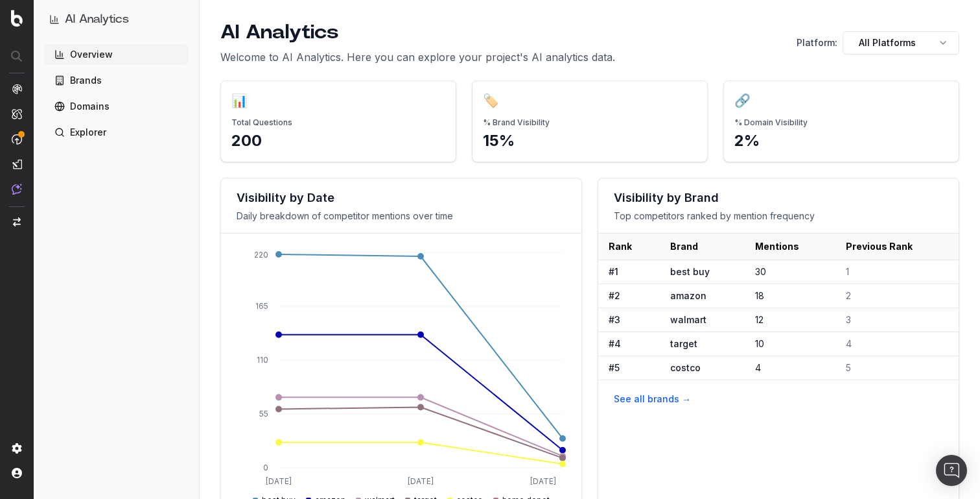 The height and width of the screenshot is (499, 980). What do you see at coordinates (17, 448) in the screenshot?
I see `img: Setting` at bounding box center [17, 448].